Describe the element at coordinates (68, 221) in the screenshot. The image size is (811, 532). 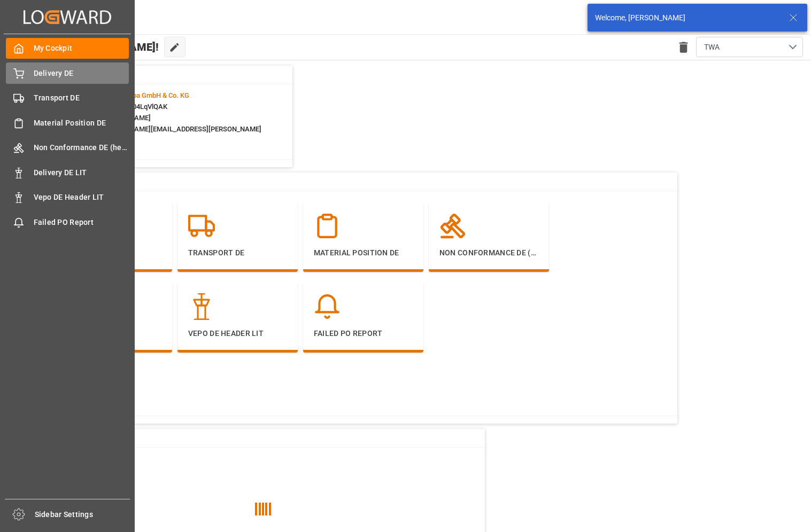
I see `a: Failed PO Report` at that location.